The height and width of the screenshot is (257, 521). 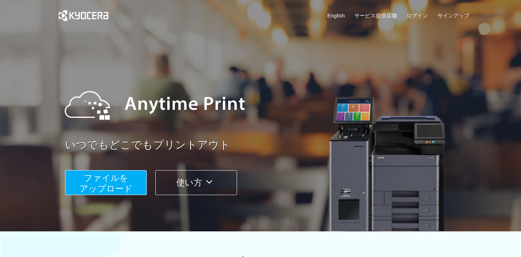 I want to click on button: 使い方, so click(x=196, y=182).